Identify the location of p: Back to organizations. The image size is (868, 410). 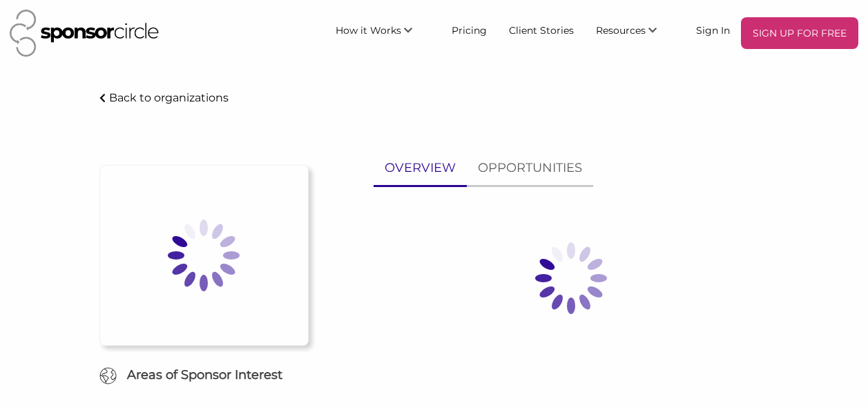
(169, 97).